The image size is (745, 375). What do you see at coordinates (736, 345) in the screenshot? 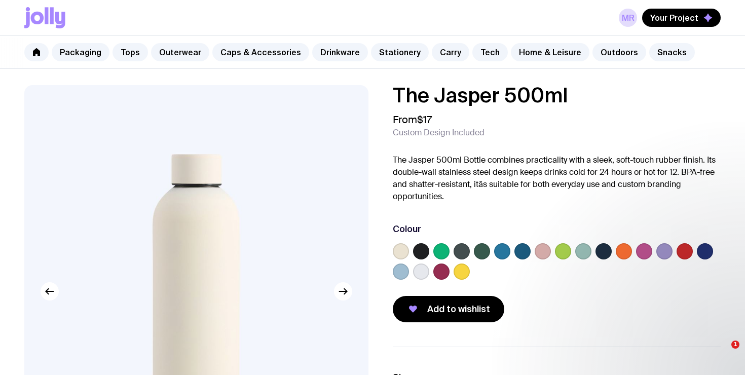
I see `span: 1` at bounding box center [736, 345].